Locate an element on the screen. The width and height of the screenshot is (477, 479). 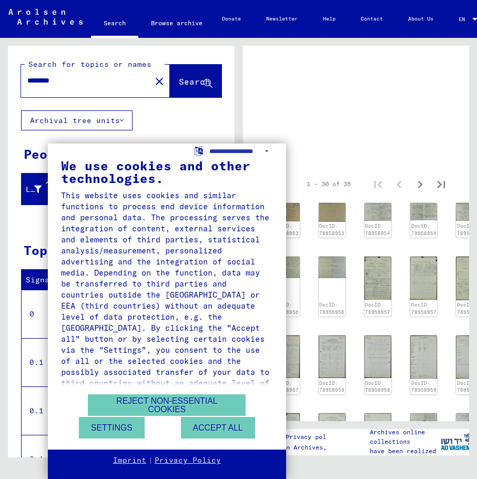
button: Accept all is located at coordinates (218, 427).